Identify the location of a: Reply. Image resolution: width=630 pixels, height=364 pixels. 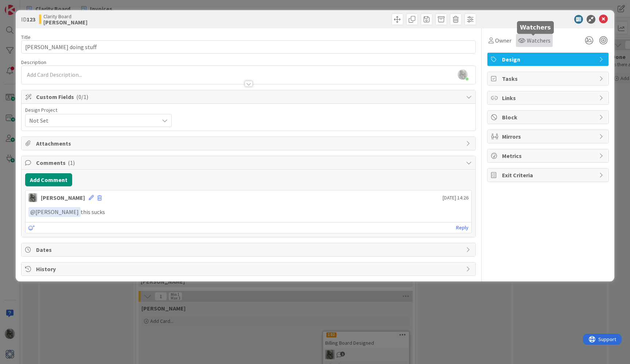
(462, 227).